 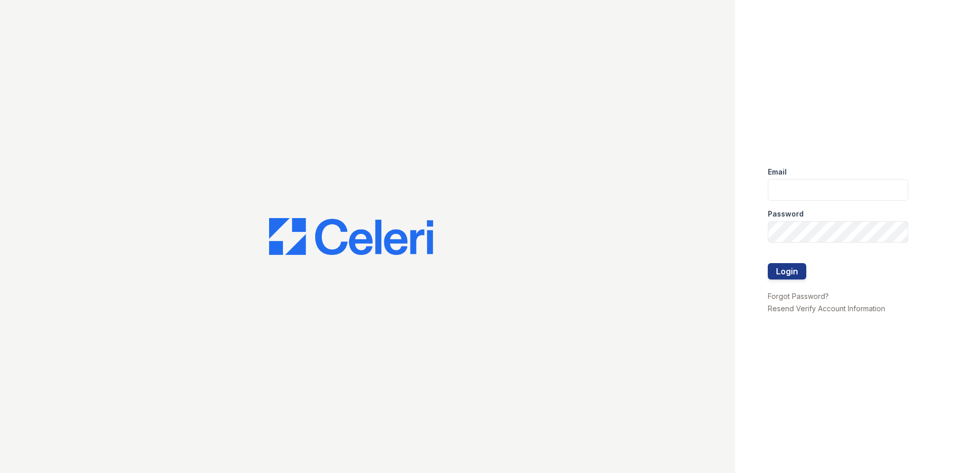 What do you see at coordinates (786, 214) in the screenshot?
I see `label: Password` at bounding box center [786, 214].